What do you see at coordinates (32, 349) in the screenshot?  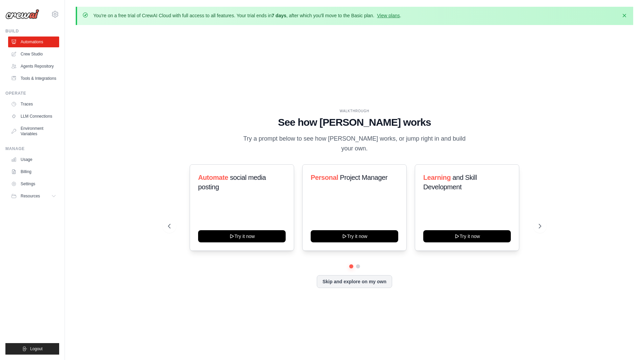 I see `button: Logout` at bounding box center [32, 349].